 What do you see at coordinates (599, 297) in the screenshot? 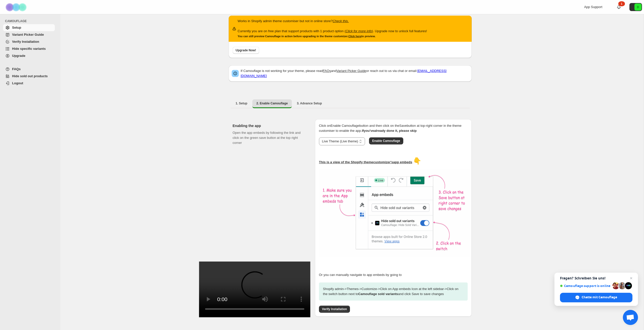
I see `span: Chatte mit Camouflage` at bounding box center [599, 297].